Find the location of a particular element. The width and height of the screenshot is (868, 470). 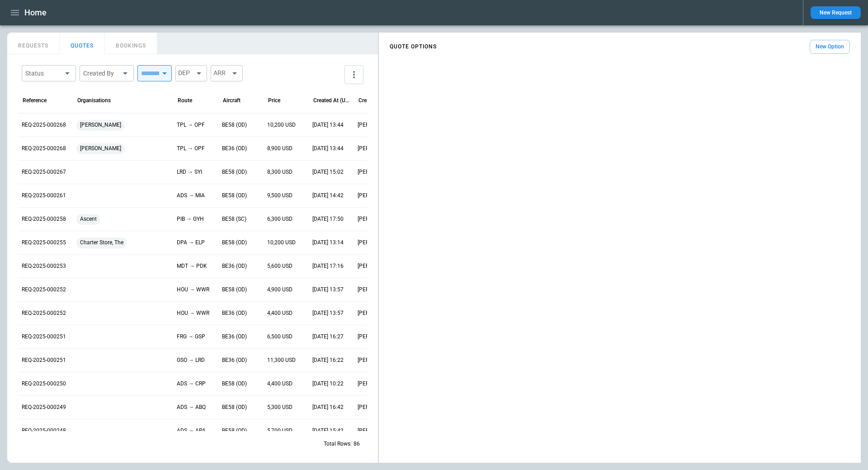

p: REQ-2025-000258 is located at coordinates (44, 219).